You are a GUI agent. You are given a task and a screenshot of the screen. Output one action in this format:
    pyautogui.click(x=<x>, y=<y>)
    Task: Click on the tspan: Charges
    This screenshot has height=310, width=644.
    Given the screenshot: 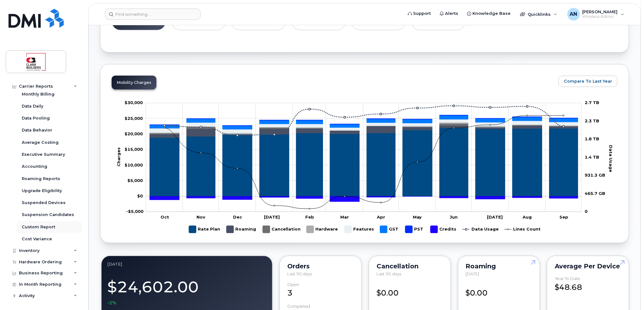 What is the action you would take?
    pyautogui.click(x=118, y=156)
    